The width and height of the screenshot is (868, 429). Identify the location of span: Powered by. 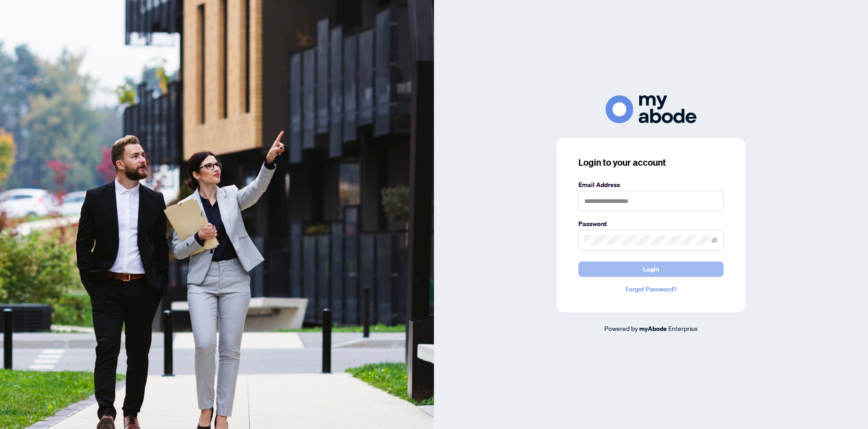
(622, 329).